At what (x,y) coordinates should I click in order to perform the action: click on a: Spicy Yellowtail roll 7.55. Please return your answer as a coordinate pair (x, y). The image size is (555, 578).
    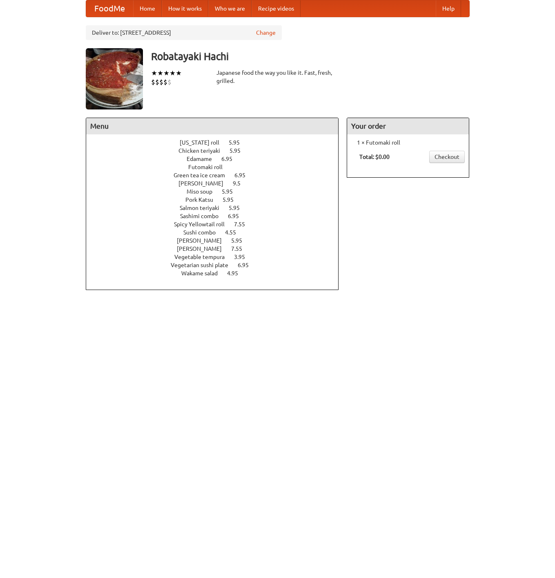
    Looking at the image, I should click on (217, 224).